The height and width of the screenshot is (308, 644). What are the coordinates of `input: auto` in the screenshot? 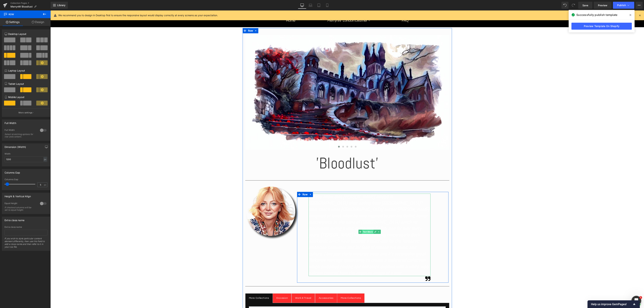 It's located at (26, 159).